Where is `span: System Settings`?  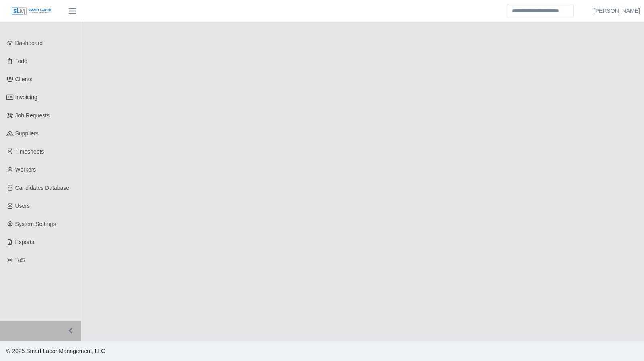
span: System Settings is located at coordinates (35, 224).